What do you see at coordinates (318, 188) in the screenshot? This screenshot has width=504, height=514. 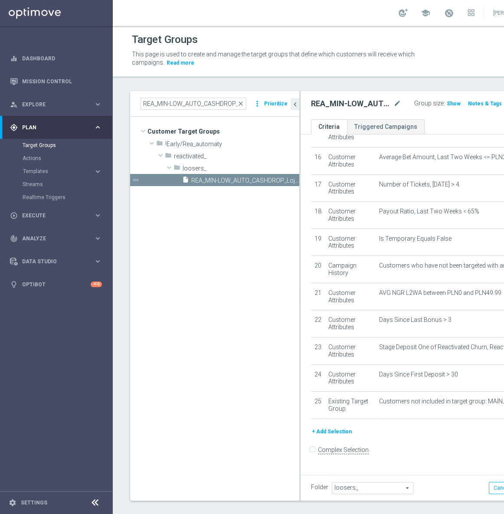 I see `td: 17` at bounding box center [318, 188].